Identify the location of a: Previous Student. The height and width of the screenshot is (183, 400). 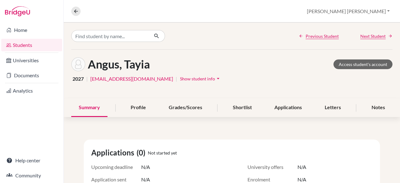
(319, 36).